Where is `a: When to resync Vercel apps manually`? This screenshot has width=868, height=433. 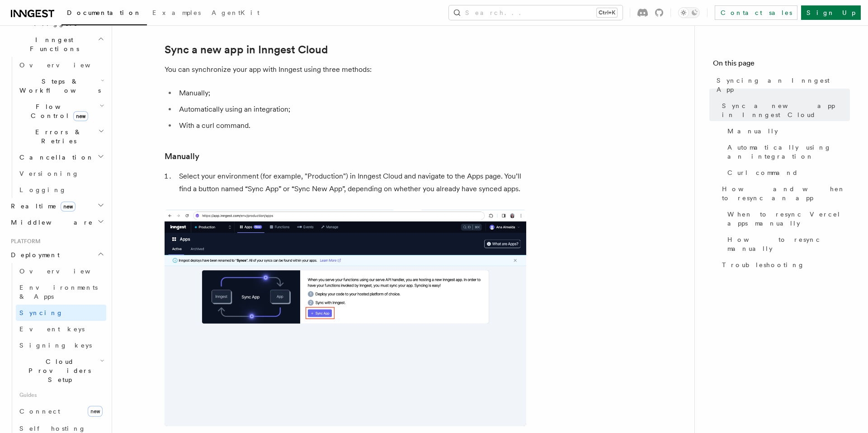 a: When to resync Vercel apps manually is located at coordinates (787, 219).